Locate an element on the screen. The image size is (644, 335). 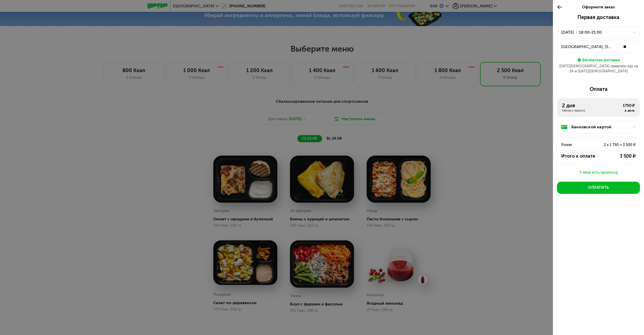
button: Оплатить is located at coordinates (599, 188).